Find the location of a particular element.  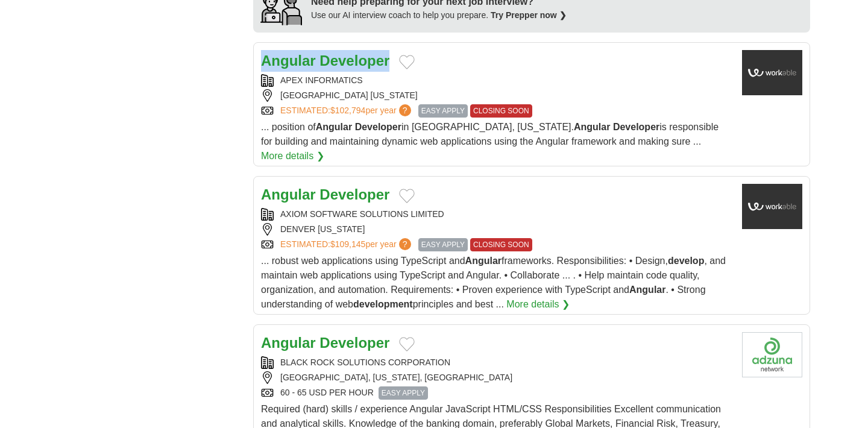

strong: development is located at coordinates (383, 303).